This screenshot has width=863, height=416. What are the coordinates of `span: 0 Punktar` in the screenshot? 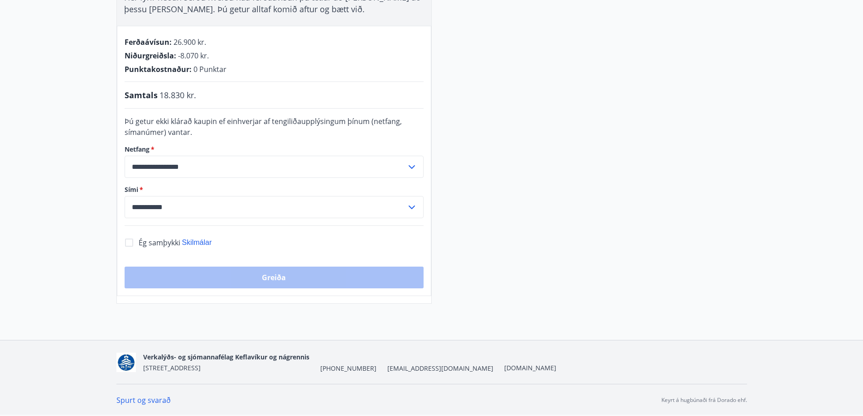 It's located at (210, 69).